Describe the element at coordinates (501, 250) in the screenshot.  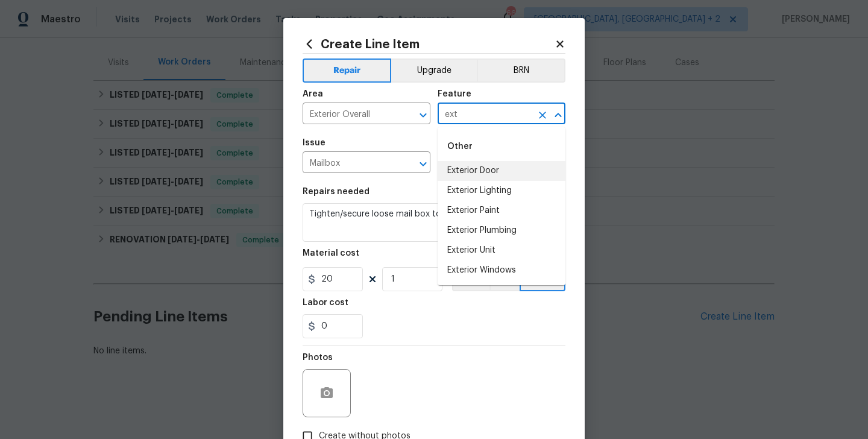
I see `li: Exterior Unit` at that location.